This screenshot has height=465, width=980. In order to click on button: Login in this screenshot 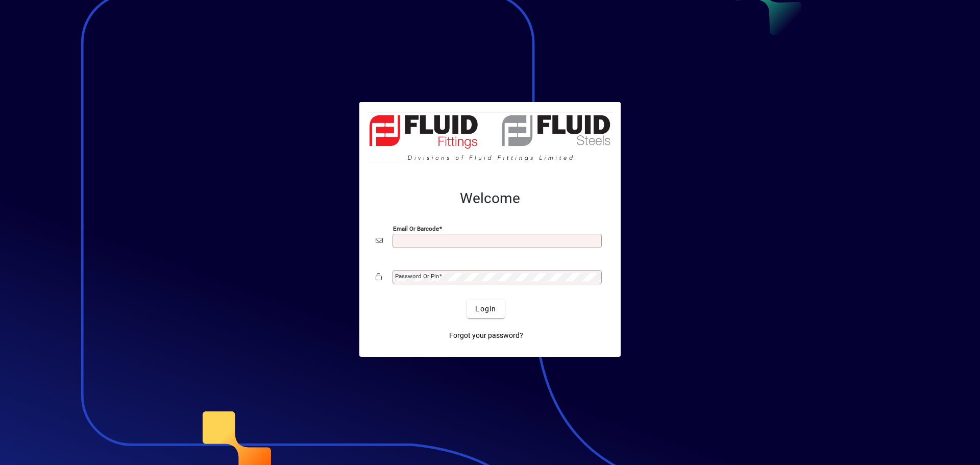, I will do `click(485, 309)`.